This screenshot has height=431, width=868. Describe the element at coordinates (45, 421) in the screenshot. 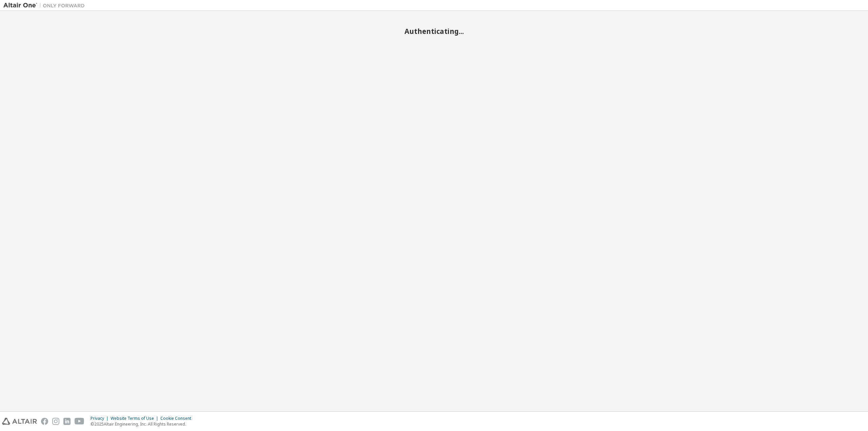

I see `img: facebook.svg` at that location.